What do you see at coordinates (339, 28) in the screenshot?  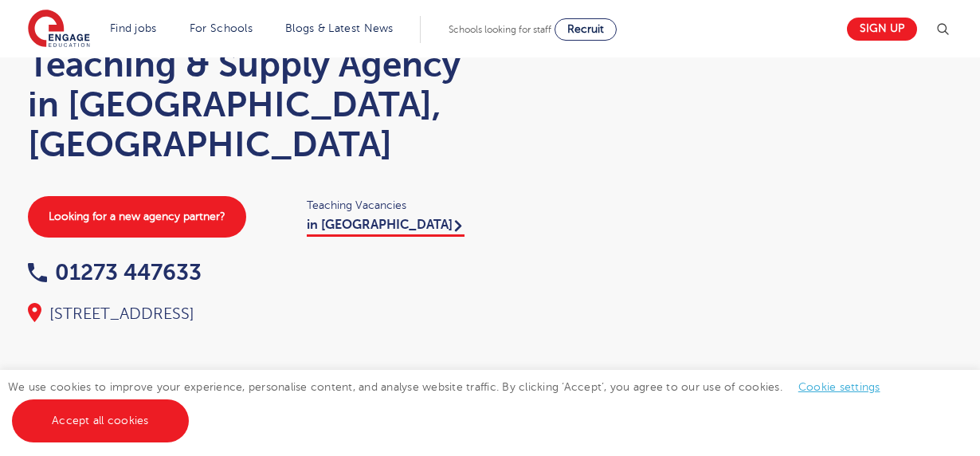 I see `a: Blogs & Latest News` at bounding box center [339, 28].